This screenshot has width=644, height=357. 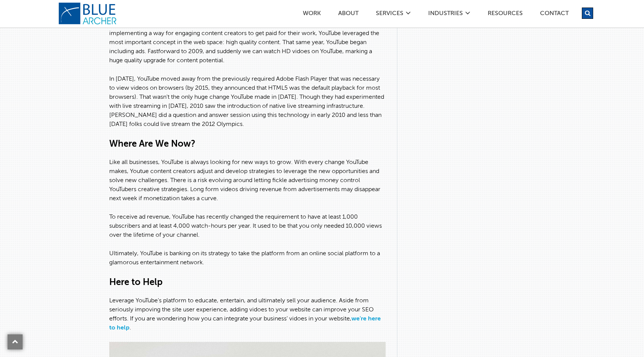 I want to click on a: Work, so click(x=312, y=15).